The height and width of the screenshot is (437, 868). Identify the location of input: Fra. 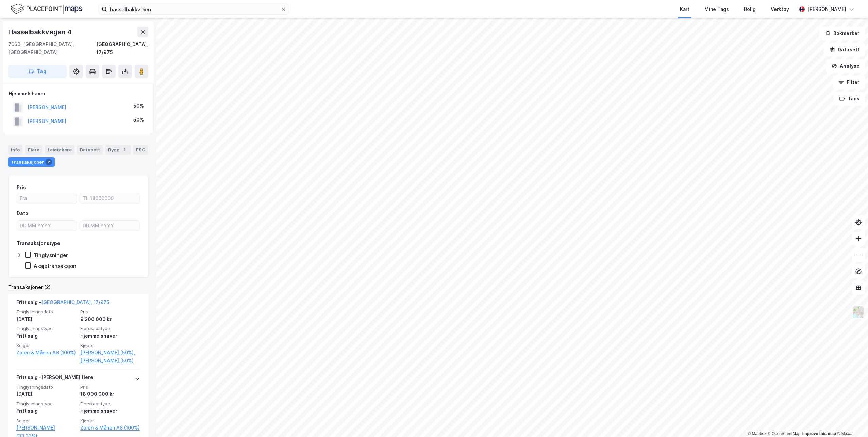
(47, 198).